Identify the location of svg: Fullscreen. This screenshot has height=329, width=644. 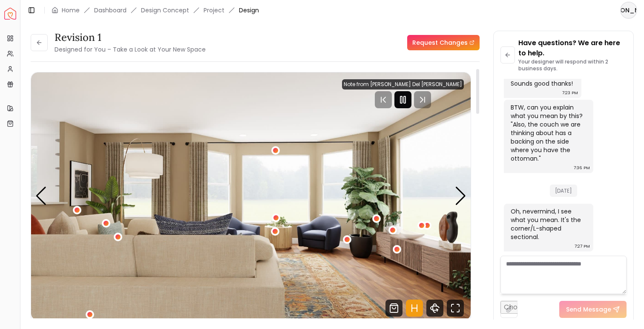
(456, 308).